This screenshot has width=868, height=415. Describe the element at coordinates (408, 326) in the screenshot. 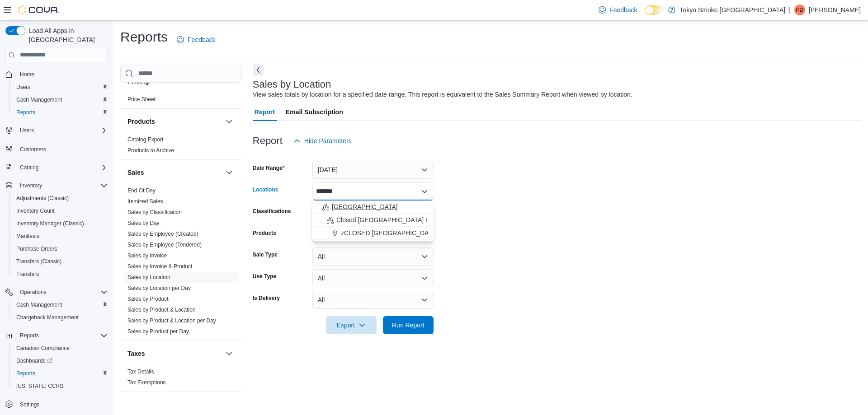

I see `span: Run Report` at that location.